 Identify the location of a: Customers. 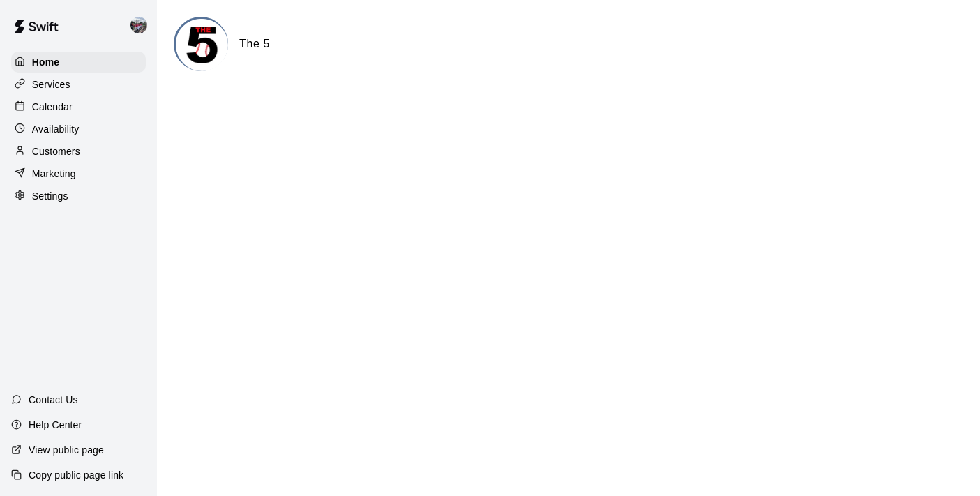
(78, 152).